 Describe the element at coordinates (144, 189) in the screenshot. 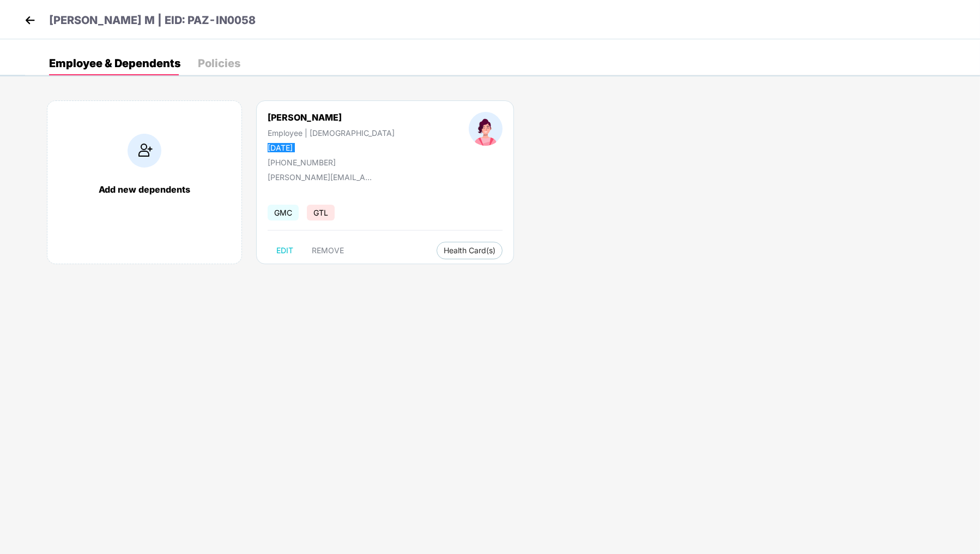

I see `div: Add new dependents` at that location.